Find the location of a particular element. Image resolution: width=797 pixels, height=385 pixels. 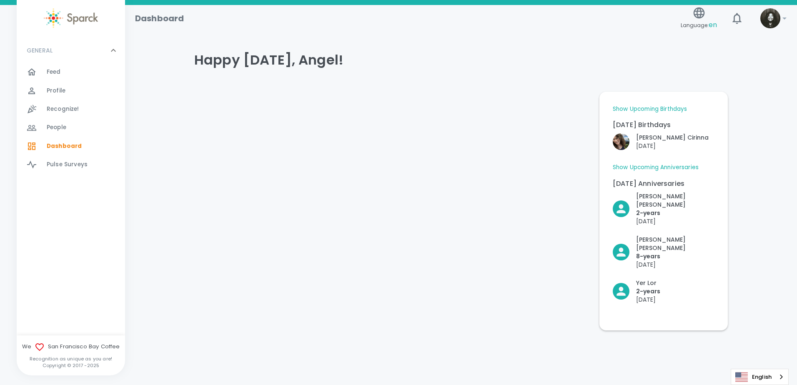

p: Copyright © 2017 - 2025 is located at coordinates (71, 366).